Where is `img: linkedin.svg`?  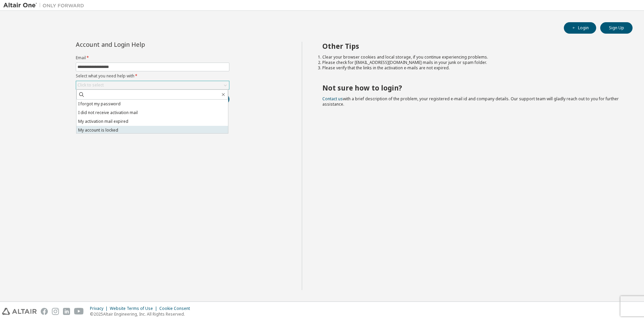 img: linkedin.svg is located at coordinates (67, 311).